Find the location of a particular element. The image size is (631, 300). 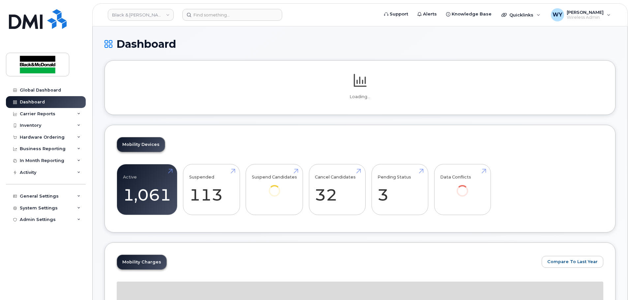

a: Mobility Charges is located at coordinates (142, 262).